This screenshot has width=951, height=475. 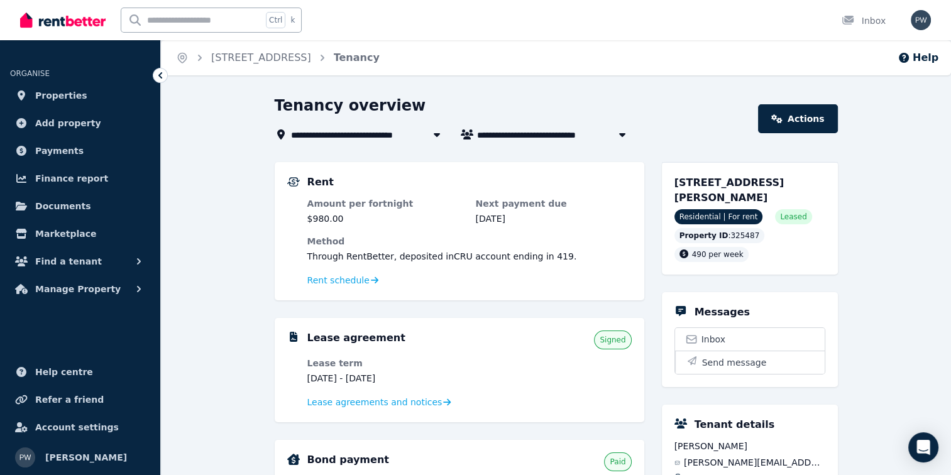 What do you see at coordinates (80, 151) in the screenshot?
I see `a: Payments` at bounding box center [80, 151].